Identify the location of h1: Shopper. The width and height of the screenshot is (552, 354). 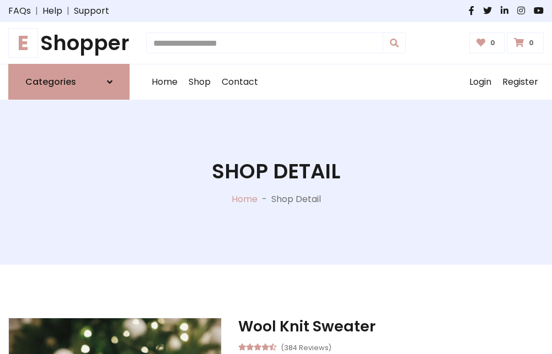
(69, 43).